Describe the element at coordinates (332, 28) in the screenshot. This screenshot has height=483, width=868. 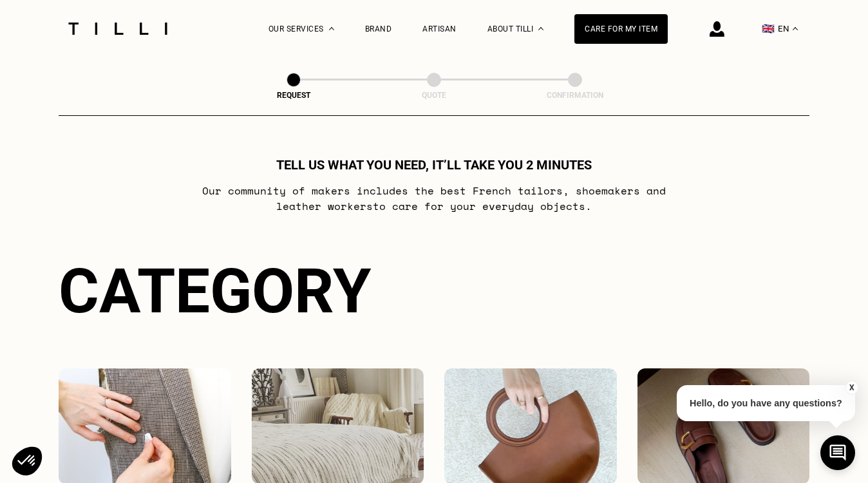
I see `img: Dropdown menu` at that location.